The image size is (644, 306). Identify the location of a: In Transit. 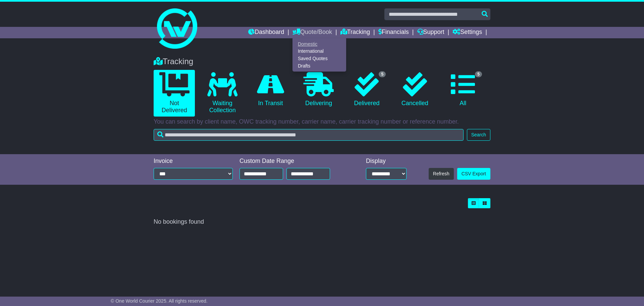
(270, 90).